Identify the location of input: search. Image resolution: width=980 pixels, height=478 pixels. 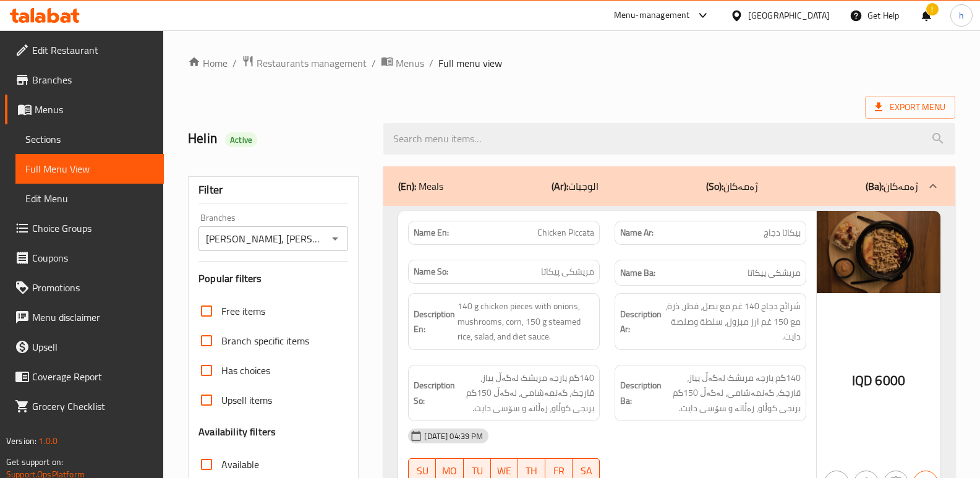
(669, 138).